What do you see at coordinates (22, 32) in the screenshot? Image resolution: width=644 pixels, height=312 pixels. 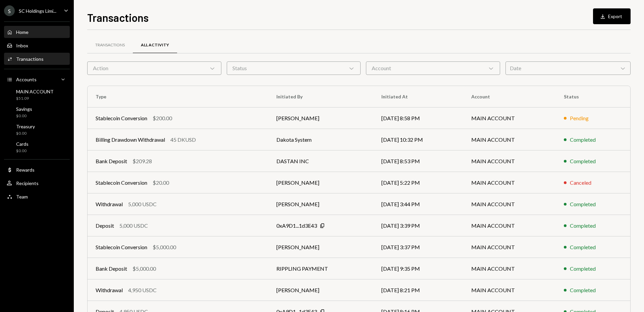 I see `div: Home` at bounding box center [22, 32].